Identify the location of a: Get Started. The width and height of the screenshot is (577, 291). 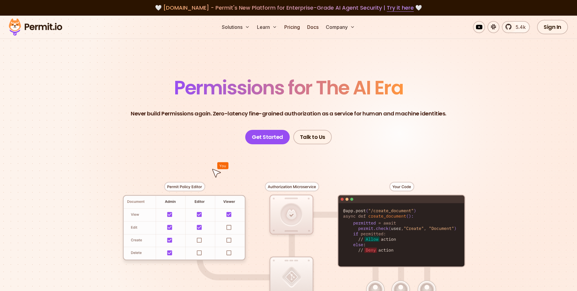
(268, 137).